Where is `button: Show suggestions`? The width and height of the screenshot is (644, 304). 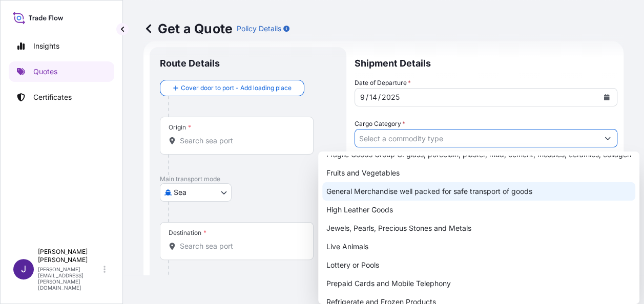
button: Show suggestions is located at coordinates (608, 139).